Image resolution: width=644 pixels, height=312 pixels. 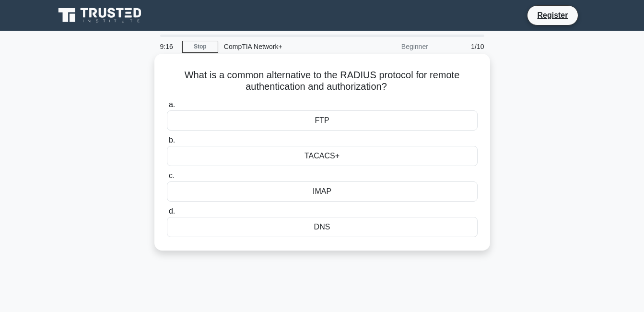 What do you see at coordinates (168, 46) in the screenshot?
I see `div: 9:16` at bounding box center [168, 46].